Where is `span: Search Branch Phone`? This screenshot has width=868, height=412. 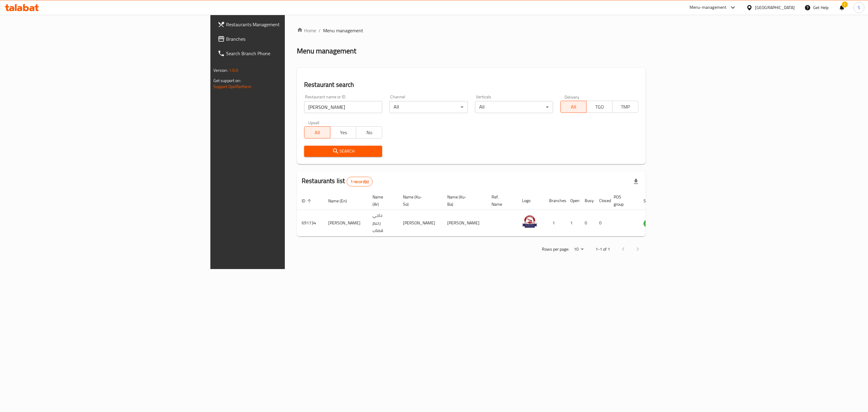
span: Search Branch Phone is located at coordinates (288, 53).